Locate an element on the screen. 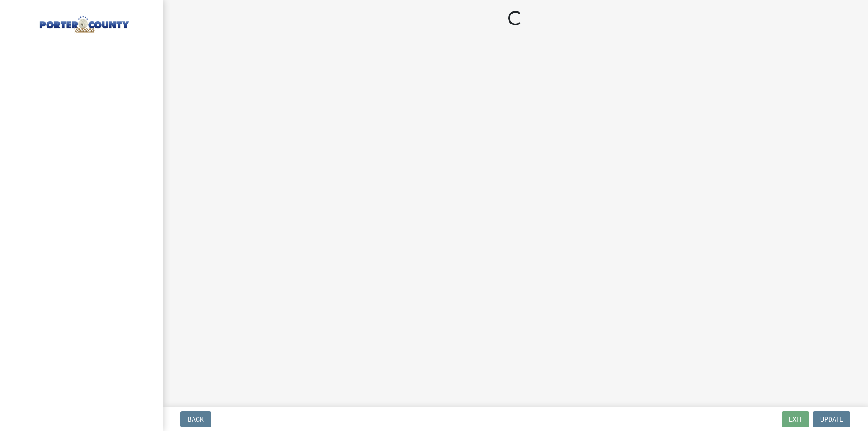 The image size is (868, 431). span: Update is located at coordinates (831, 419).